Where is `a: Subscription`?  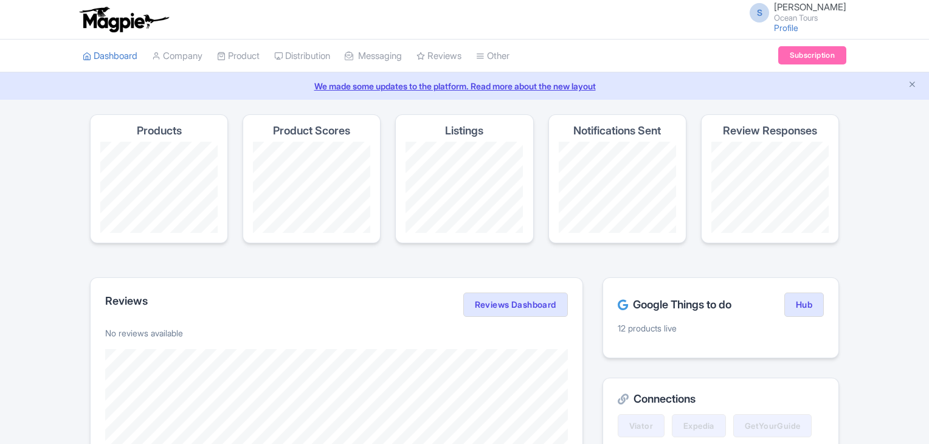 a: Subscription is located at coordinates (812, 55).